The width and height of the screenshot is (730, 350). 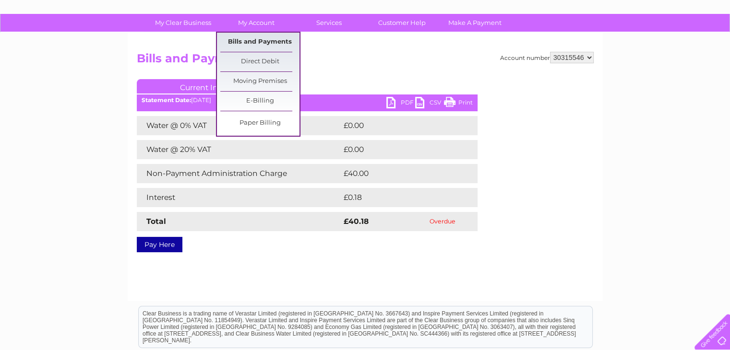 I want to click on a: CSV, so click(x=430, y=104).